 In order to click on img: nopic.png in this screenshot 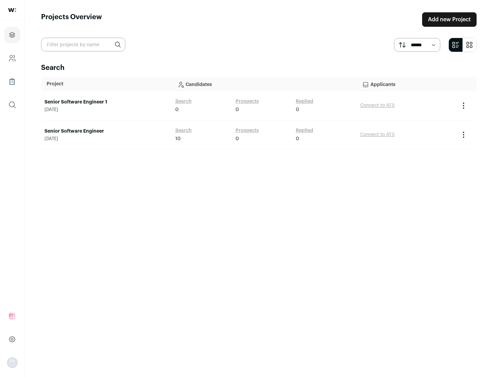, I will do `click(12, 362)`.